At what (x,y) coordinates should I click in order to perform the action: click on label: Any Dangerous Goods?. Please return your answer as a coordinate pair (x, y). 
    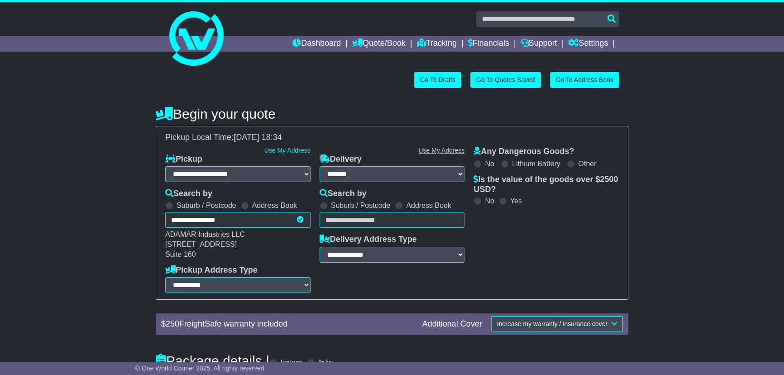
    Looking at the image, I should click on (524, 152).